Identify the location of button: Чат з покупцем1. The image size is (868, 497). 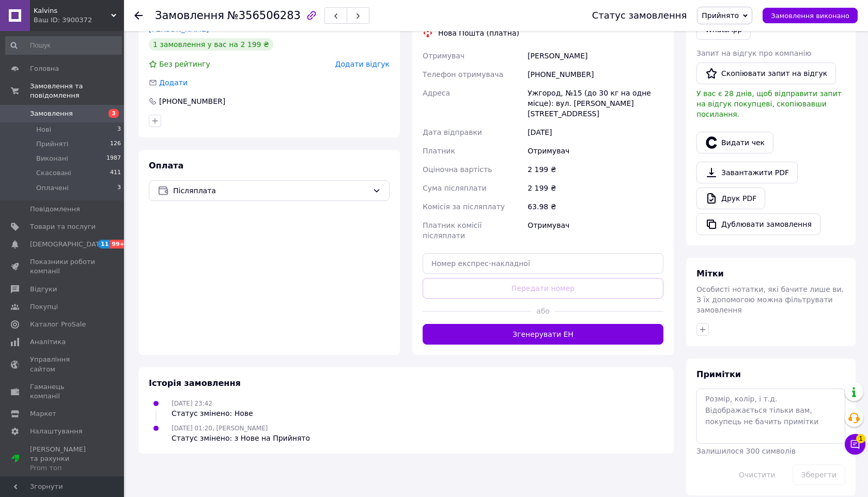
(855, 444).